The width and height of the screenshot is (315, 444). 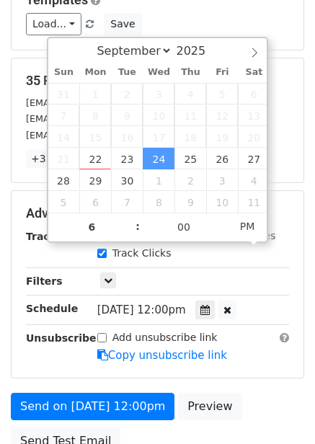 I want to click on span: September 3, 2025, so click(x=159, y=94).